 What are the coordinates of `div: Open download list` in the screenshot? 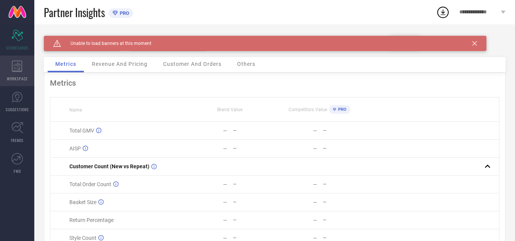 It's located at (443, 12).